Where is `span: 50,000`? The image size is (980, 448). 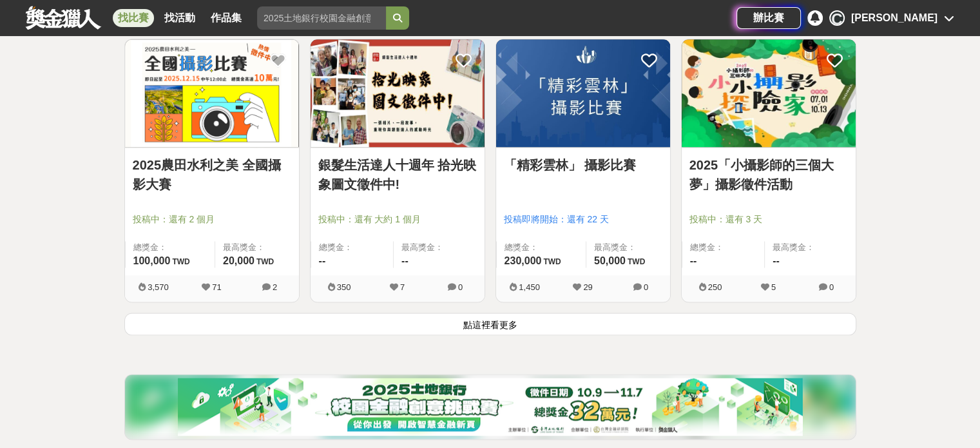
span: 50,000 is located at coordinates (609, 260).